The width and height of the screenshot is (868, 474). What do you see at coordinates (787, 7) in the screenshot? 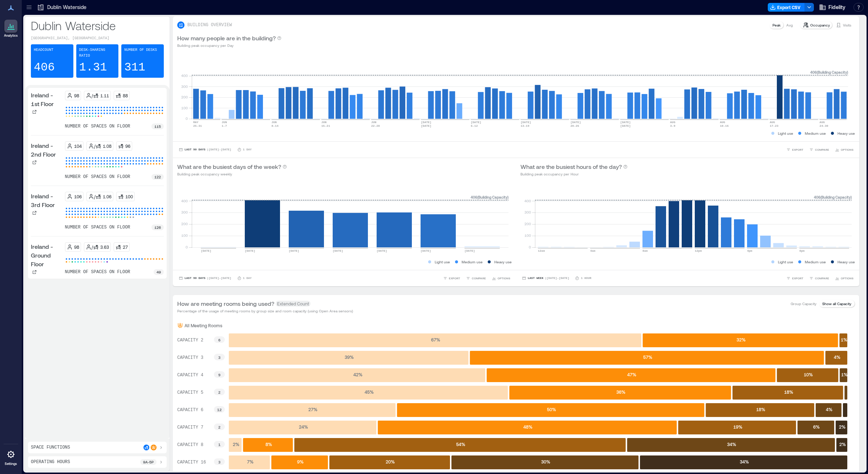
I see `button: Export CSV` at bounding box center [787, 7].